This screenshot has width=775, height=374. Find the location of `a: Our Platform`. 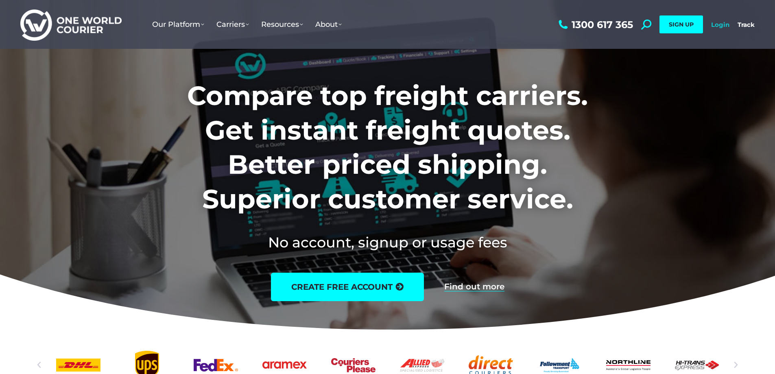

a: Our Platform is located at coordinates (178, 24).